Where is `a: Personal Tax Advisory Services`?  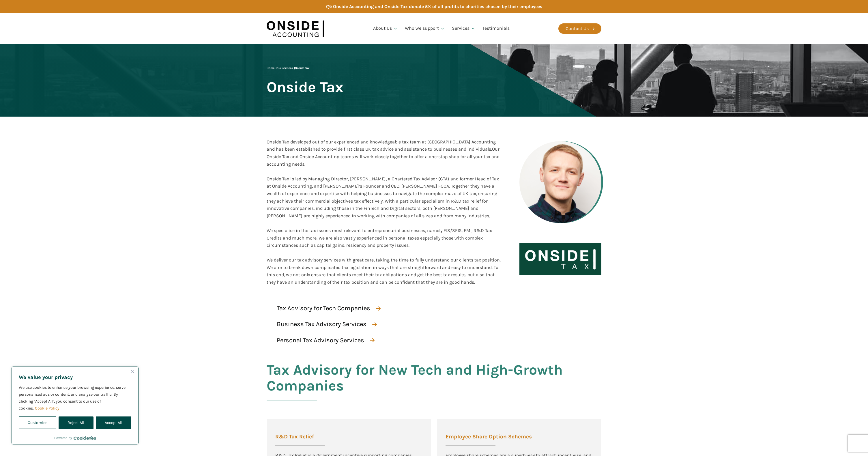 a: Personal Tax Advisory Services is located at coordinates (325, 340).